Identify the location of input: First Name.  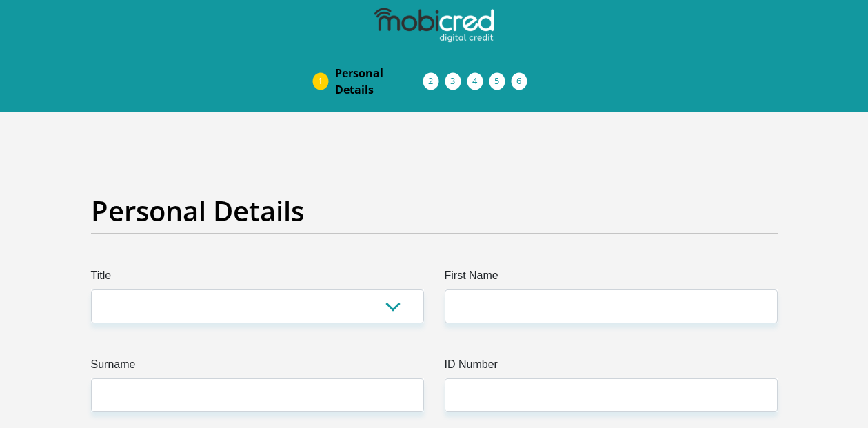
(611, 306).